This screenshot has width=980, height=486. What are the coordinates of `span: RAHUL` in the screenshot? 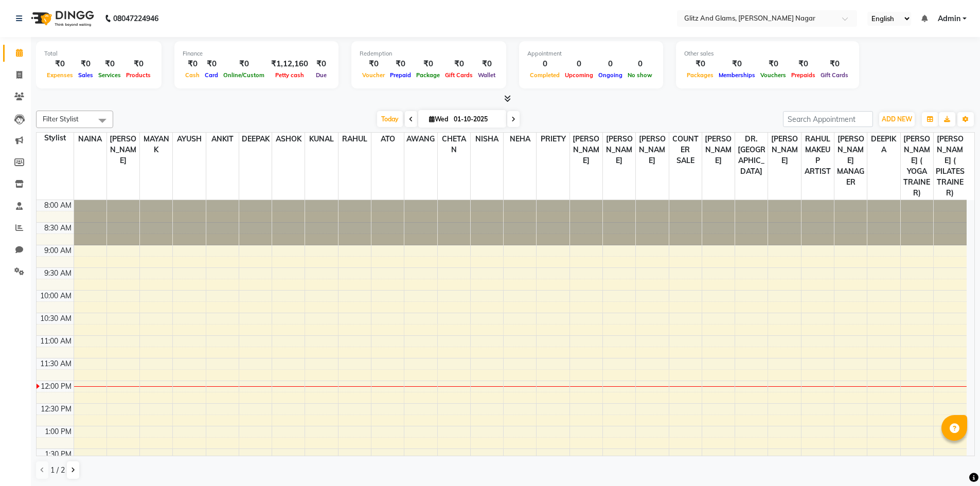 It's located at (354, 139).